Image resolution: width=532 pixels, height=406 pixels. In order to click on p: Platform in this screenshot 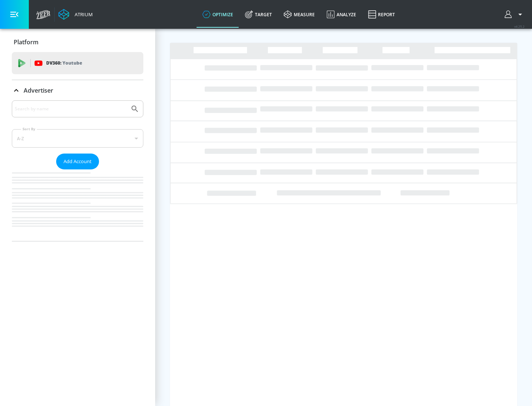, I will do `click(26, 42)`.